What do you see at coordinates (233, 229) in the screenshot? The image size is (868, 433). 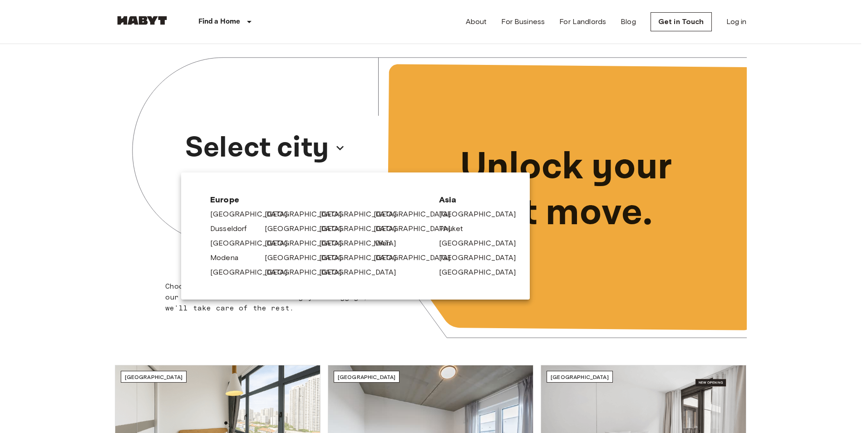 I see `a: Dusseldorf` at bounding box center [233, 229].